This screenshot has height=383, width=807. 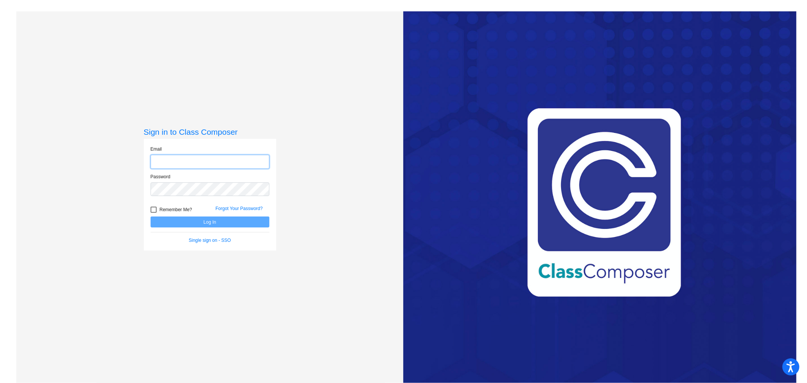 I want to click on a: Single sign on - SSO, so click(x=210, y=240).